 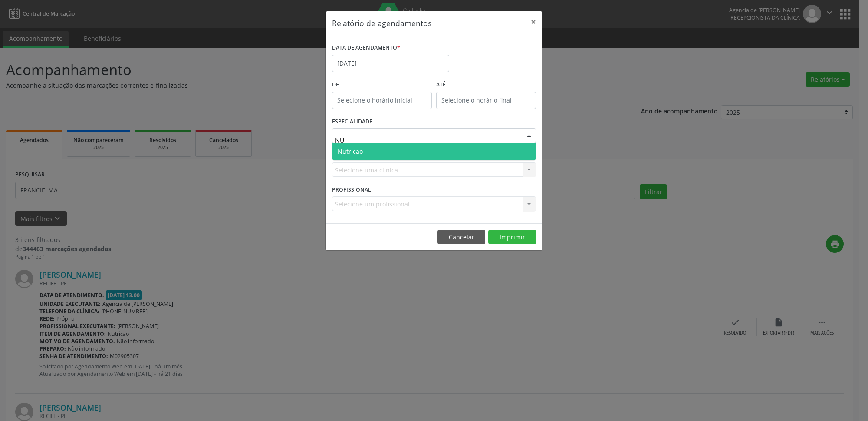 I want to click on input: Selecione uma data ou intervalo, so click(x=391, y=63).